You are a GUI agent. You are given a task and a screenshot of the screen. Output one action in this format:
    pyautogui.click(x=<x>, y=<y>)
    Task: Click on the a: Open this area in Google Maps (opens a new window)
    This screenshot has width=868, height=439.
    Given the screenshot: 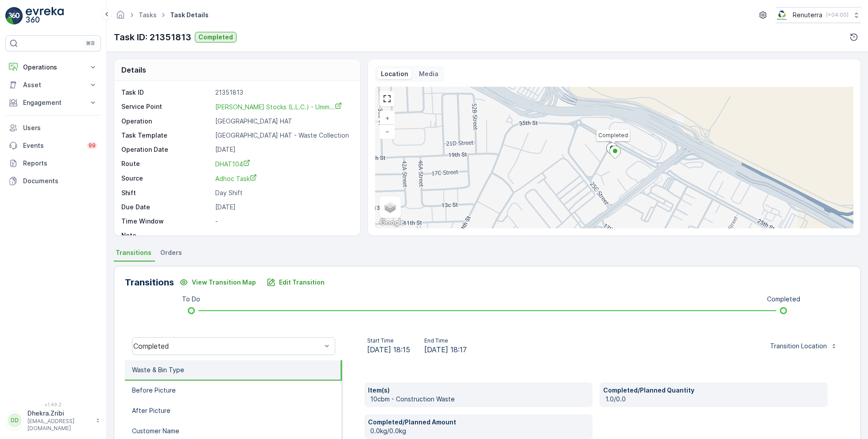 What is the action you would take?
    pyautogui.click(x=392, y=223)
    